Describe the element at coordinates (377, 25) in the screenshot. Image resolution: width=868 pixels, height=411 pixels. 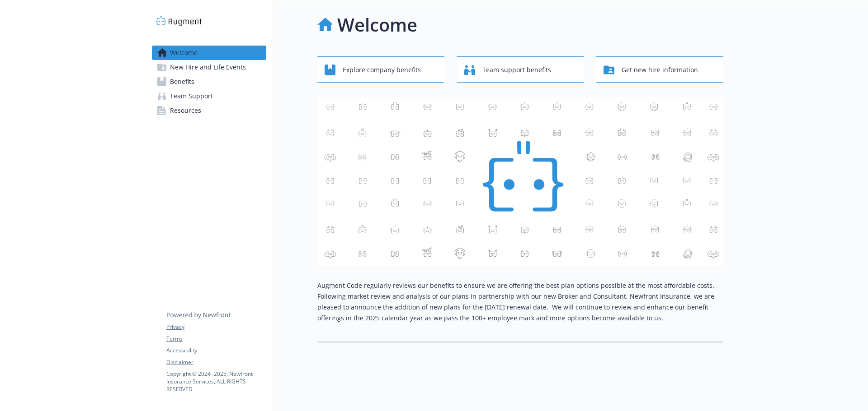
I see `h1: Welcome` at that location.